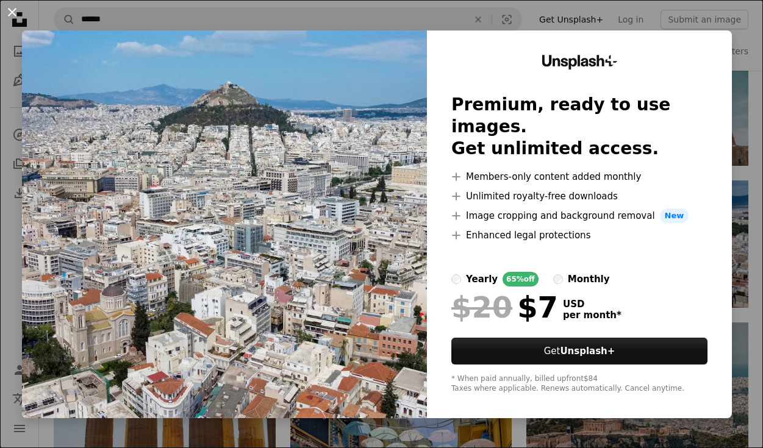 The image size is (763, 448). Describe the element at coordinates (579, 384) in the screenshot. I see `div: * When paid annually, billed upfront $84 Taxes where applicable. Renews automatically. Cancel any...` at that location.